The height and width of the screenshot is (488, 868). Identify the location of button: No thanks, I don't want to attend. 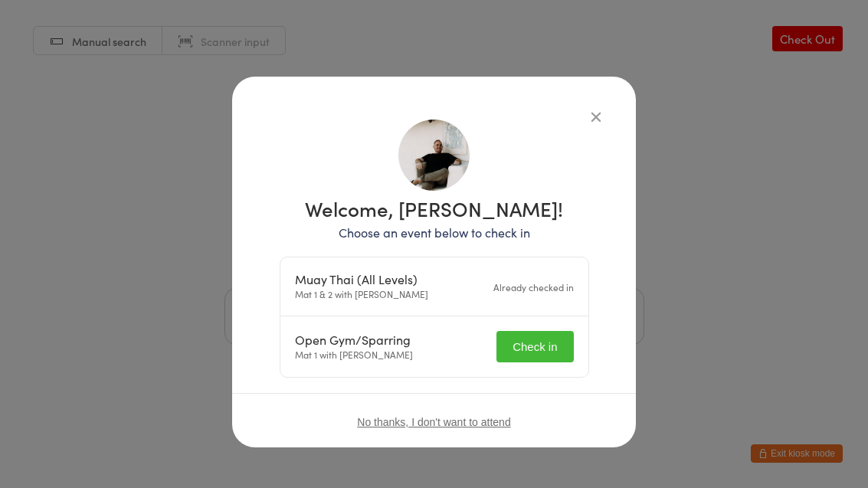
(434, 422).